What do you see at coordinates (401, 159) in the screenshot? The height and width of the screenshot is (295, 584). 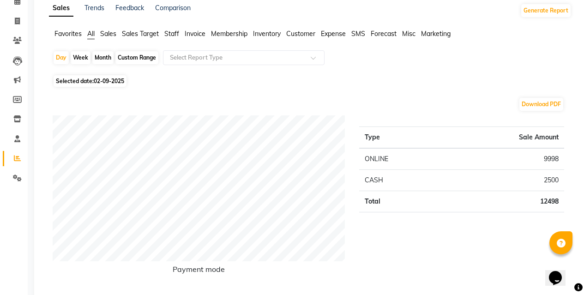 I see `td: ONLINE` at bounding box center [401, 159].